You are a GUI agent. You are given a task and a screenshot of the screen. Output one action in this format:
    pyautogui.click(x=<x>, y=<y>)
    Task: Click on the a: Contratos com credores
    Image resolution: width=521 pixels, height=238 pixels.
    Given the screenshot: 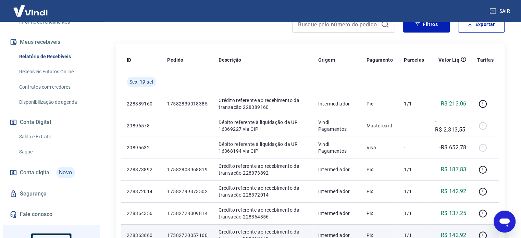 What is the action you would take?
    pyautogui.click(x=55, y=87)
    